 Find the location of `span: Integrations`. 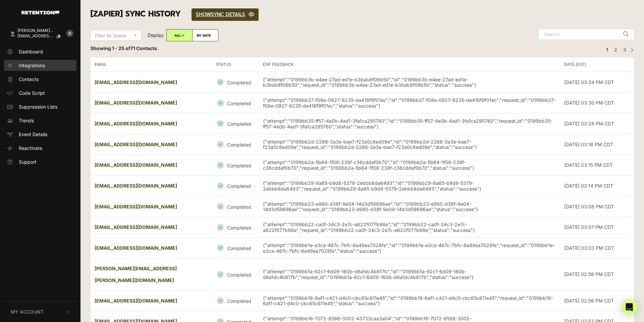

span: Integrations is located at coordinates (32, 65).